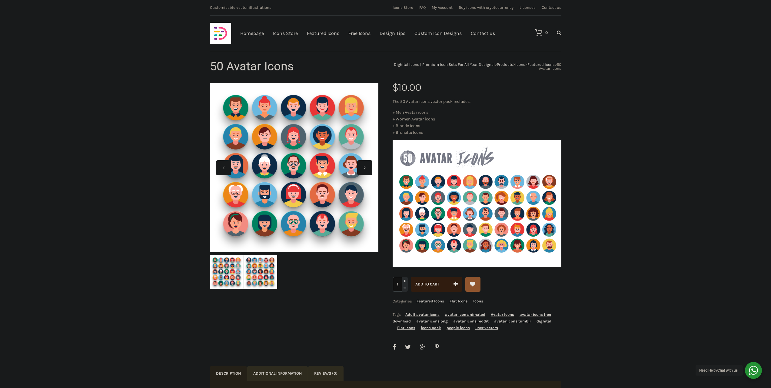  I want to click on a: My Account, so click(442, 7).